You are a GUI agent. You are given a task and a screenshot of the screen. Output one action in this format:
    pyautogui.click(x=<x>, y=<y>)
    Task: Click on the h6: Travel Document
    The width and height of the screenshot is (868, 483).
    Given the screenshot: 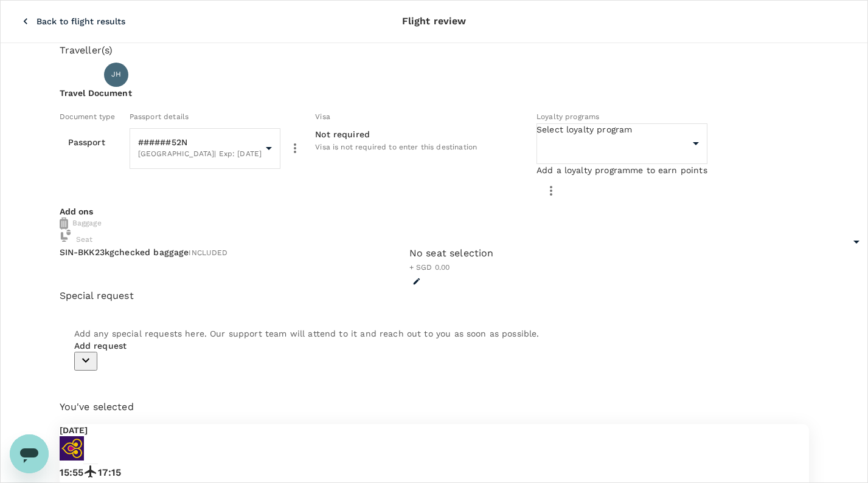 What is the action you would take?
    pyautogui.click(x=434, y=93)
    